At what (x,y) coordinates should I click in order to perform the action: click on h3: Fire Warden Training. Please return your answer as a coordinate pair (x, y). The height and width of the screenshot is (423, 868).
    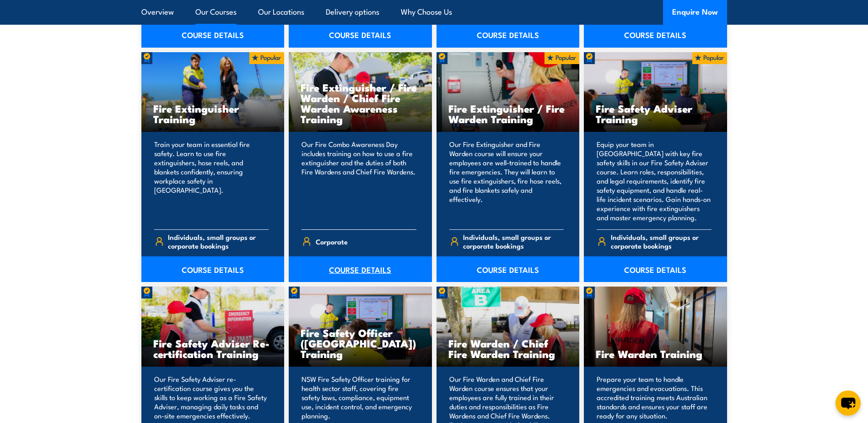
    Looking at the image, I should click on (654, 353).